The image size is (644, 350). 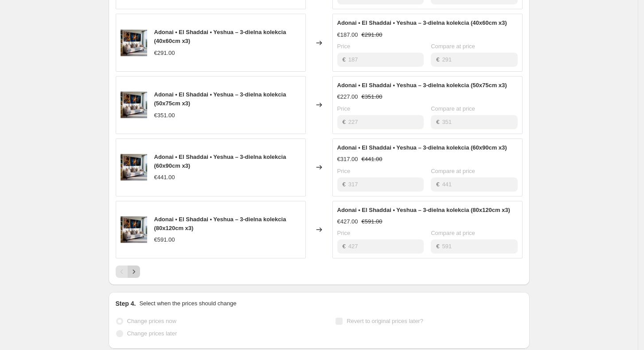 What do you see at coordinates (164, 177) in the screenshot?
I see `div: €441.00` at bounding box center [164, 177].